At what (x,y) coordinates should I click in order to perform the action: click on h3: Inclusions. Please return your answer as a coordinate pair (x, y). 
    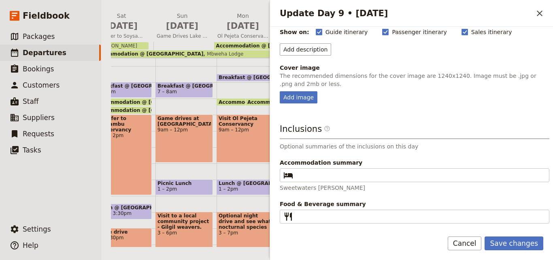
    Looking at the image, I should click on (415, 131).